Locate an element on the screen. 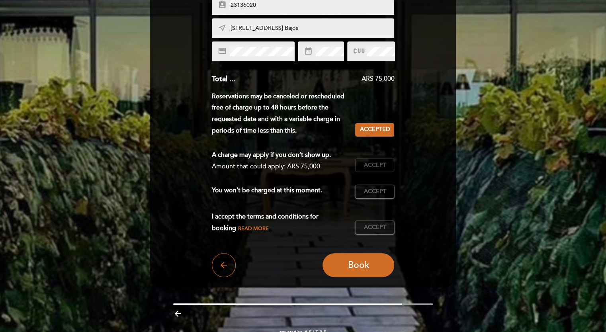 This screenshot has width=606, height=332. i: date_range is located at coordinates (308, 51).